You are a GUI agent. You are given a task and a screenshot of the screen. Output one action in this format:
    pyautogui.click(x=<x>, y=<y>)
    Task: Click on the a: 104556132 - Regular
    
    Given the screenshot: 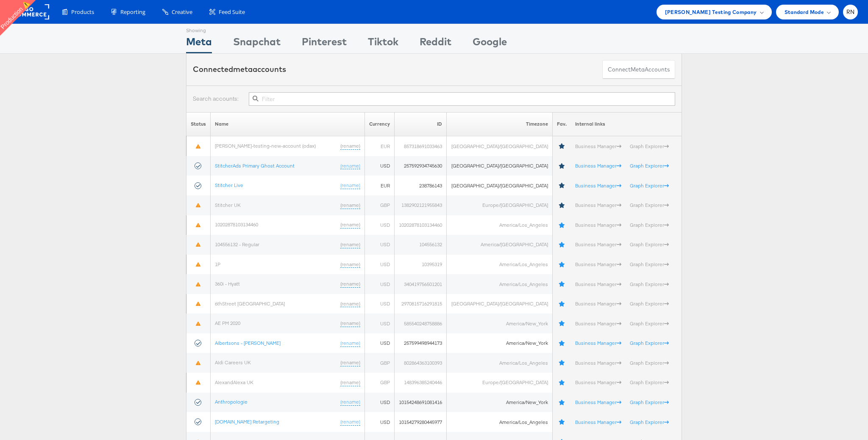 What is the action you would take?
    pyautogui.click(x=237, y=244)
    